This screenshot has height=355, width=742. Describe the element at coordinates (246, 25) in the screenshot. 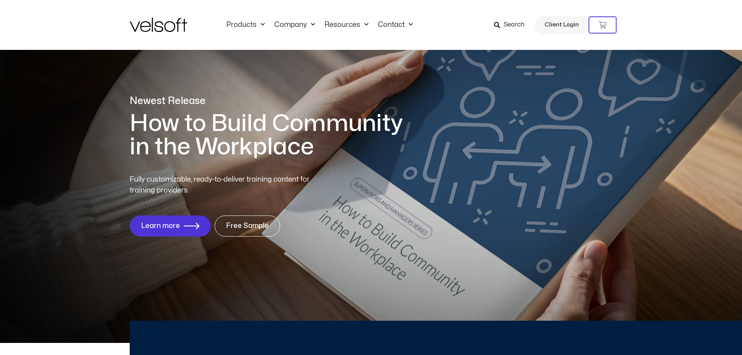

I see `a: ProductsMenu Toggle` at that location.